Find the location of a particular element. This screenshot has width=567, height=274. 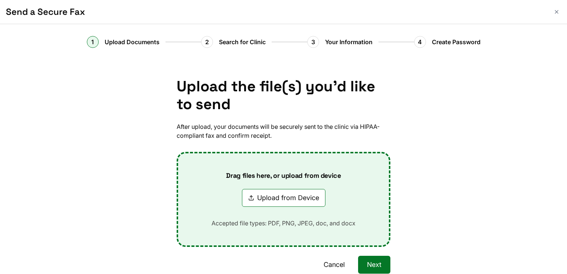

span: Create Password is located at coordinates (456, 42).